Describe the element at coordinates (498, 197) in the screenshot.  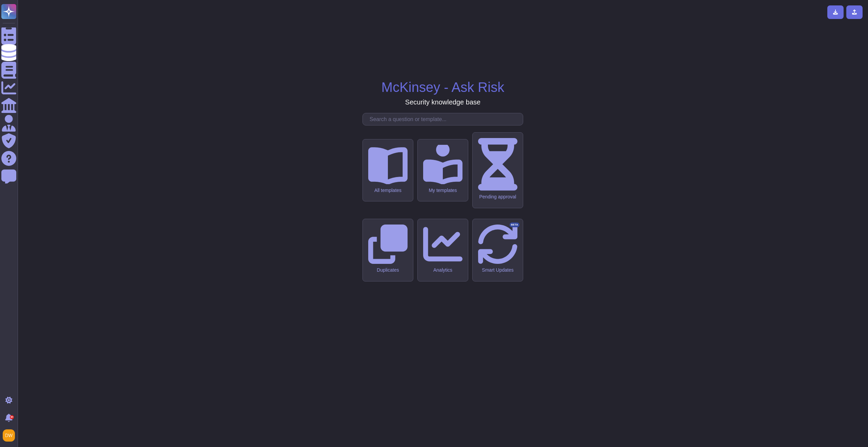
I see `div: Pending approval` at that location.